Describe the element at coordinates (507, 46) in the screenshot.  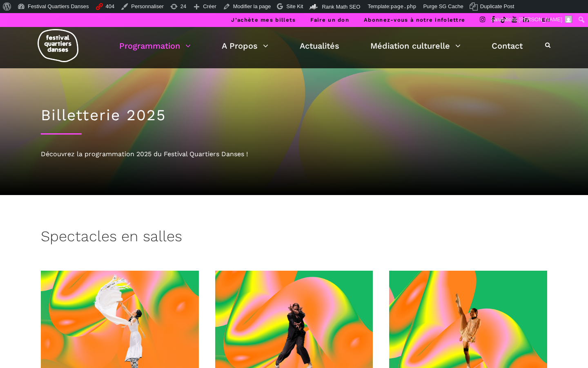
I see `a: Contact` at that location.